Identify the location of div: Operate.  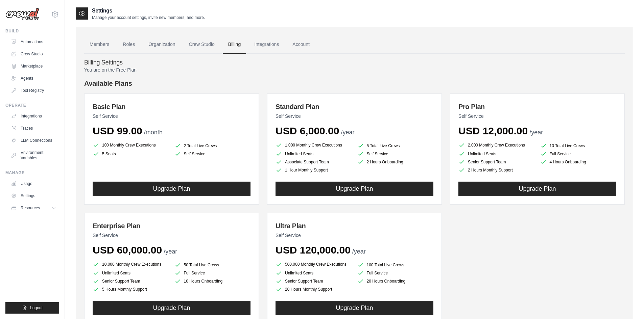
(32, 105).